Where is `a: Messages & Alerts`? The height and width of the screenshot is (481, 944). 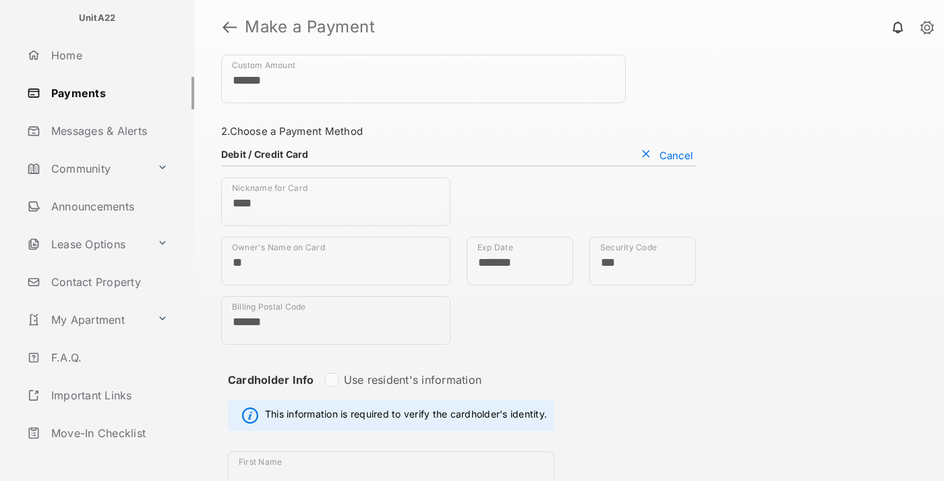
a: Messages & Alerts is located at coordinates (108, 131).